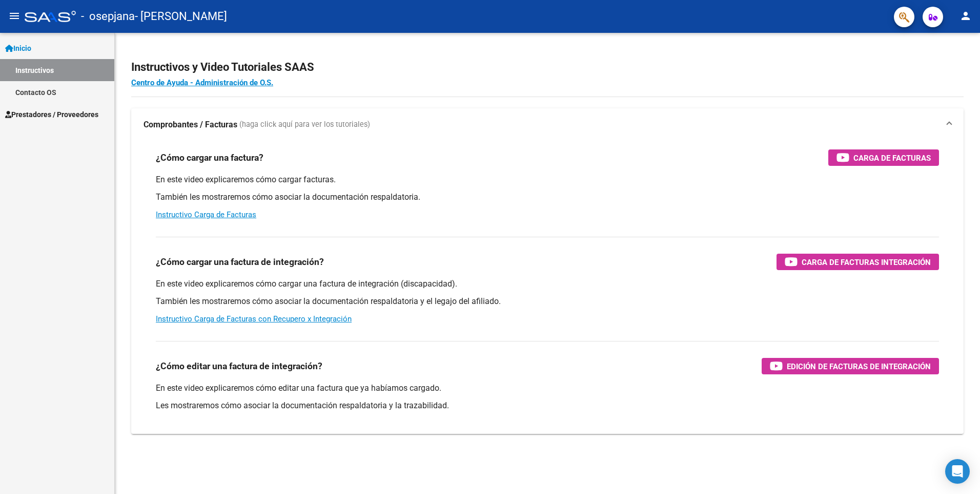 The width and height of the screenshot is (980, 494). I want to click on p: También les mostraremos cómo asociar la documentación respaldatoria y el legajo del afiliado., so click(548, 302).